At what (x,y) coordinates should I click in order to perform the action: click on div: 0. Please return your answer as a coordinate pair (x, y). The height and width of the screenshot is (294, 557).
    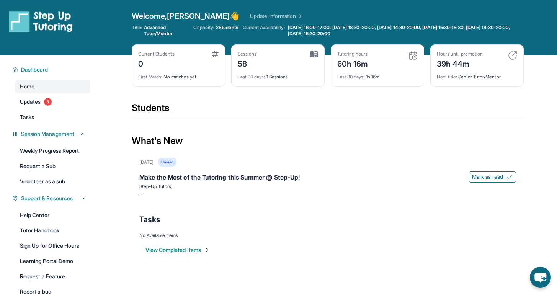
    Looking at the image, I should click on (156, 63).